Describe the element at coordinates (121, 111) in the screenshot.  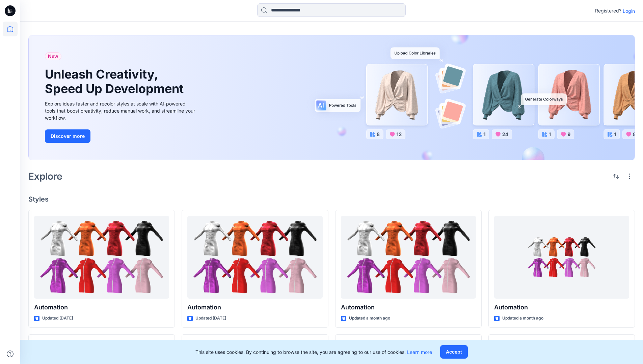
I see `div: Explore ideas faster and recolor styles at scale with AI-powered tools that boost creativity, red...` at that location.